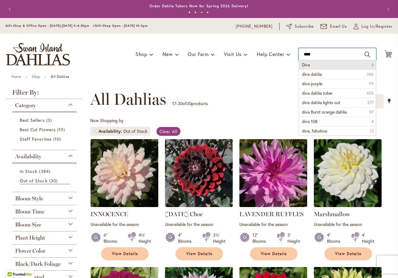 Image resolution: width=398 pixels, height=278 pixels. What do you see at coordinates (304, 26) in the screenshot?
I see `span: Subscribe` at bounding box center [304, 26].